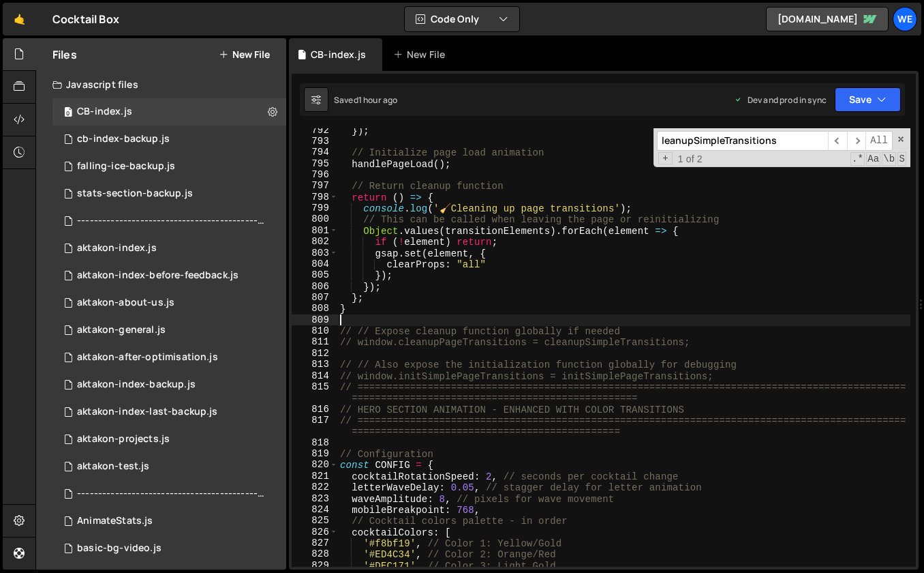 The height and width of the screenshot is (573, 924). Describe the element at coordinates (315, 152) in the screenshot. I see `div: 794` at that location.